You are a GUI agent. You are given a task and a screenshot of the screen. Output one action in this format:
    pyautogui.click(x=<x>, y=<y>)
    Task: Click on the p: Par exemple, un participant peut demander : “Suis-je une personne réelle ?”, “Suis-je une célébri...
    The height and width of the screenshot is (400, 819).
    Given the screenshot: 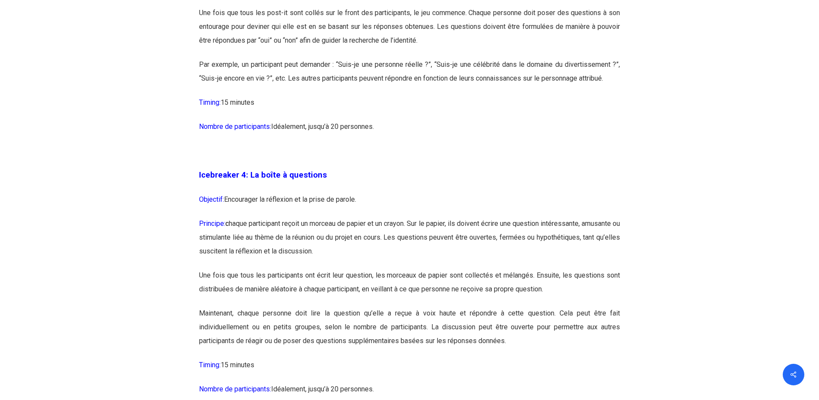 What is the action you would take?
    pyautogui.click(x=409, y=77)
    